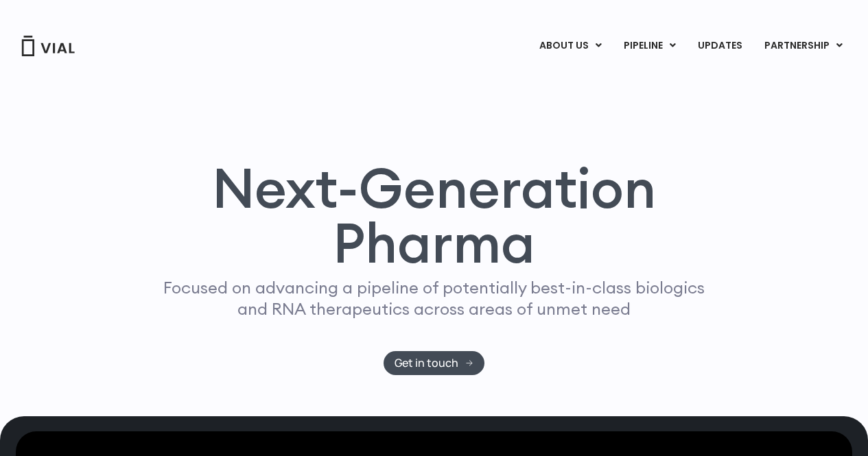 Image resolution: width=868 pixels, height=456 pixels. What do you see at coordinates (570, 46) in the screenshot?
I see `a: ABOUT USMenu Toggle` at bounding box center [570, 46].